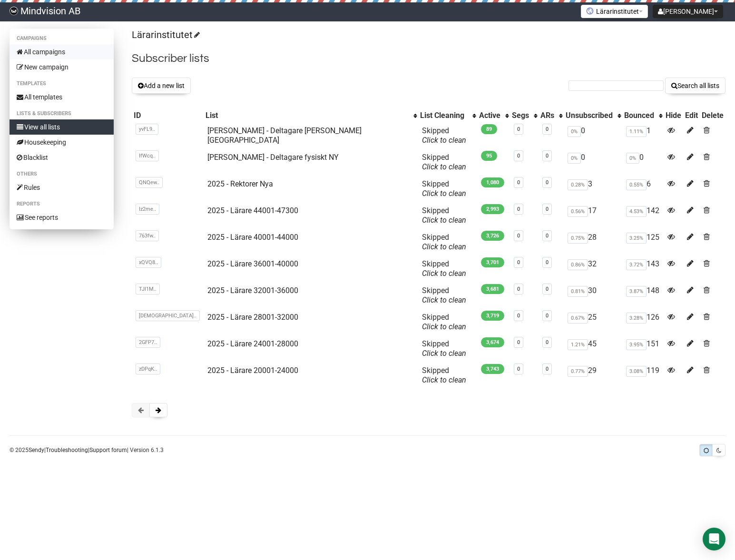 The image size is (735, 560). Describe the element at coordinates (148, 289) in the screenshot. I see `span: TJI1M..` at that location.